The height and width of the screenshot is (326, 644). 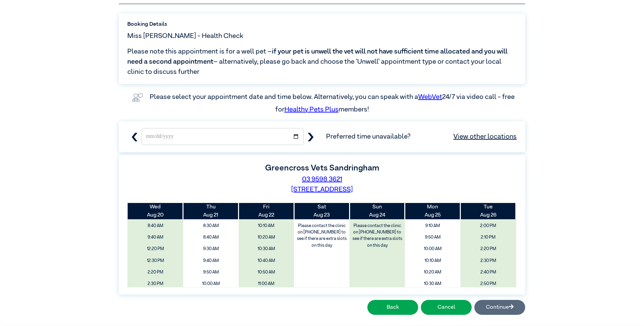 I want to click on span: 12:20 PM, so click(x=156, y=248).